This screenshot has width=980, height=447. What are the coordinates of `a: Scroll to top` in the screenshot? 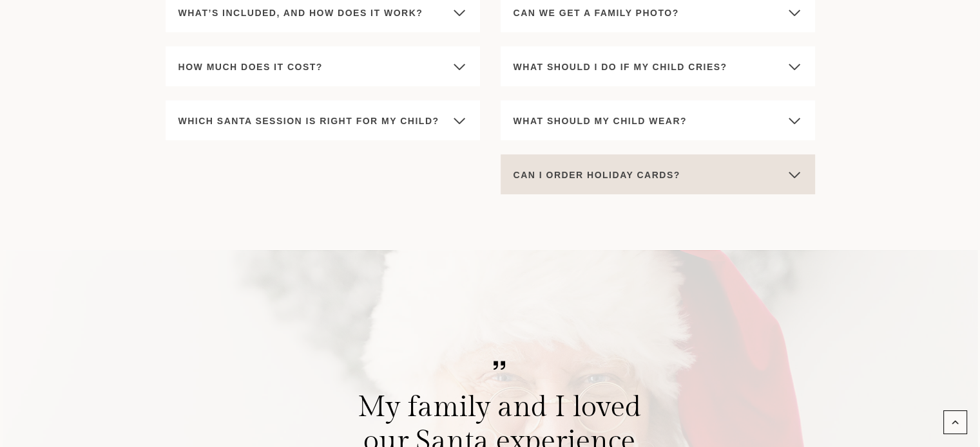 It's located at (955, 423).